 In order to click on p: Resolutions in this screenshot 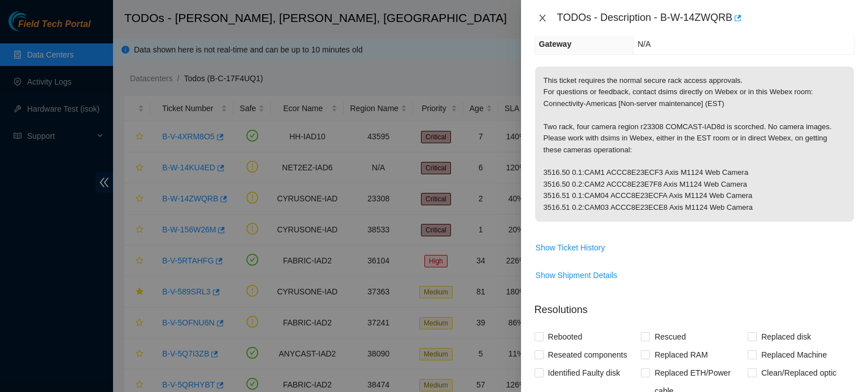, I will do `click(694, 306)`.